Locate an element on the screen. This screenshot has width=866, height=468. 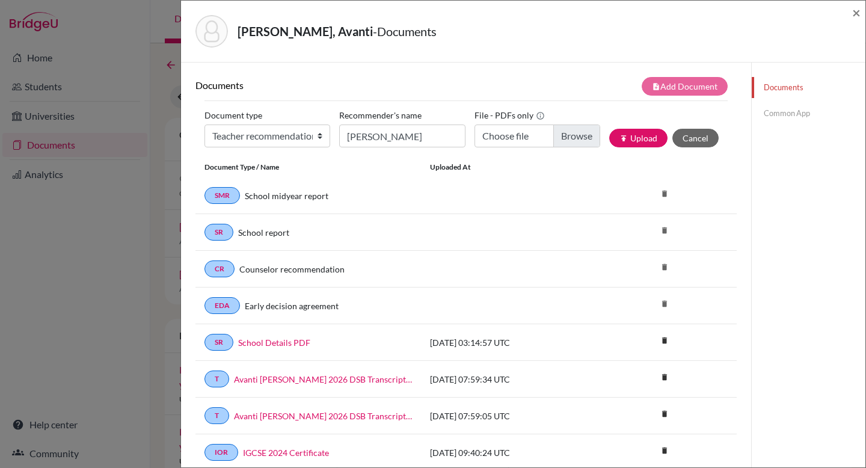
div: Uploaded at is located at coordinates (511, 167).